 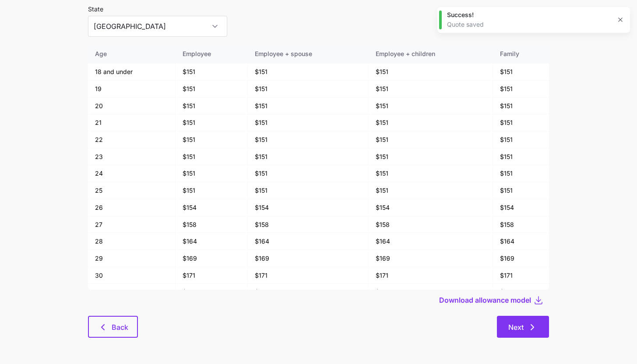 I want to click on div: Age, so click(x=131, y=54).